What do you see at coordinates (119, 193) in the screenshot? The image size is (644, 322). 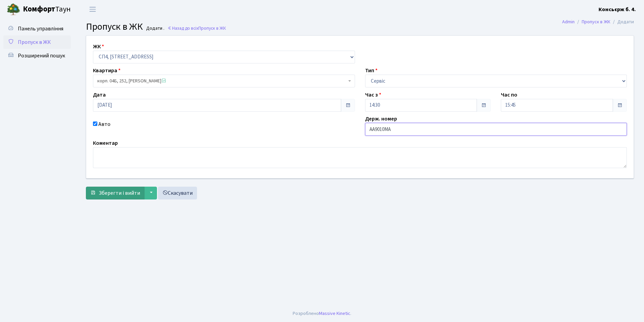 I see `span: Зберегти і вийти` at bounding box center [119, 193].